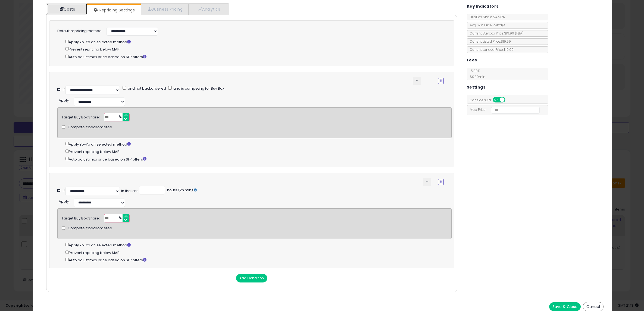 This screenshot has height=311, width=644. Describe the element at coordinates (80, 31) in the screenshot. I see `label: Default repricing method:` at that location.